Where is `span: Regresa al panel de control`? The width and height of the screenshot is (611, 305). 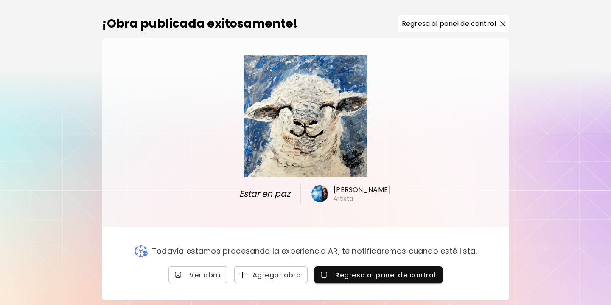
span: Regresa al panel de control is located at coordinates (378, 275).